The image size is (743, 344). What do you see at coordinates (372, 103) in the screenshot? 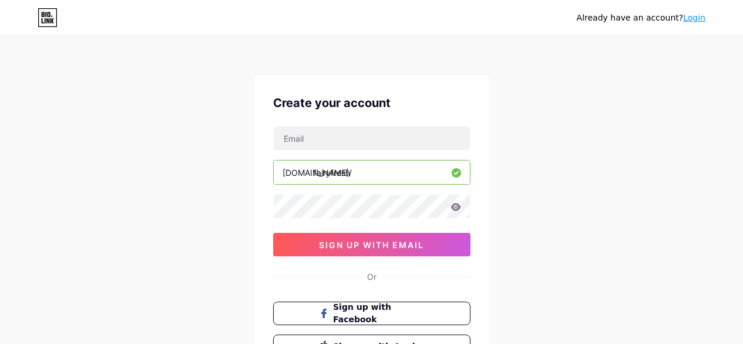
I see `div: Create your account` at bounding box center [372, 103].